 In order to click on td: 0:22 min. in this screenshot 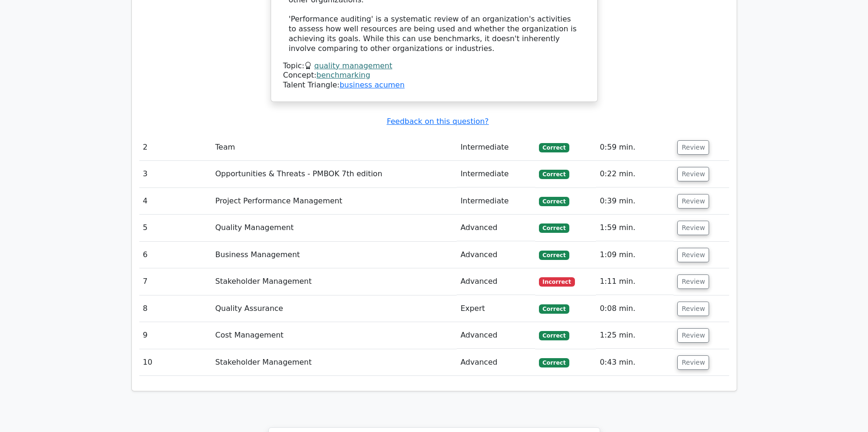, I will do `click(635, 174)`.